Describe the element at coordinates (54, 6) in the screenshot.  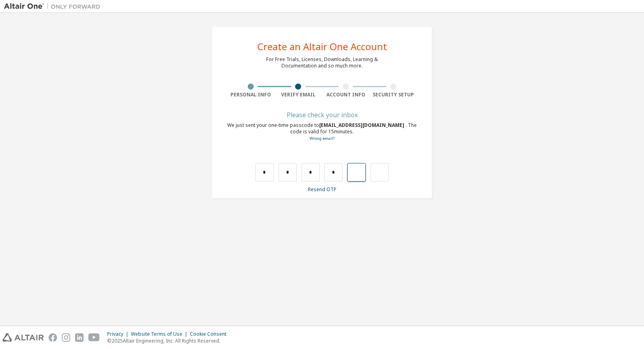
I see `img: Altair One` at that location.